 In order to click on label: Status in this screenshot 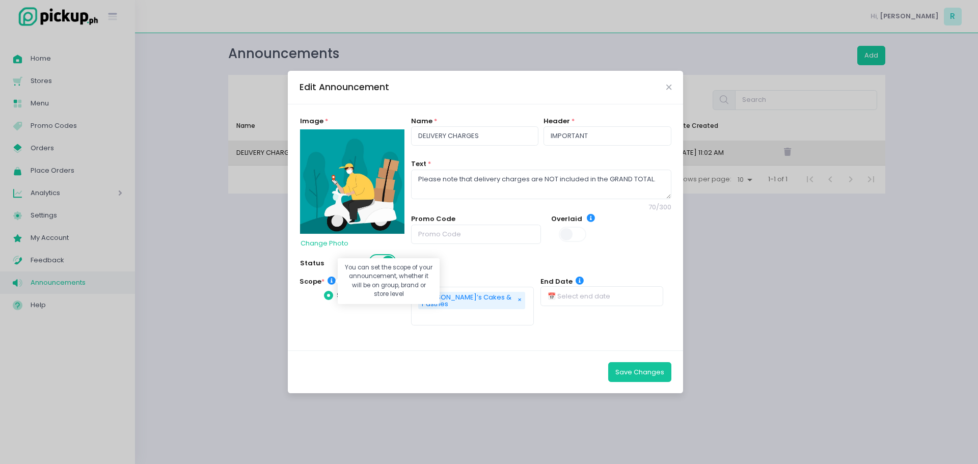, I will do `click(312, 263)`.